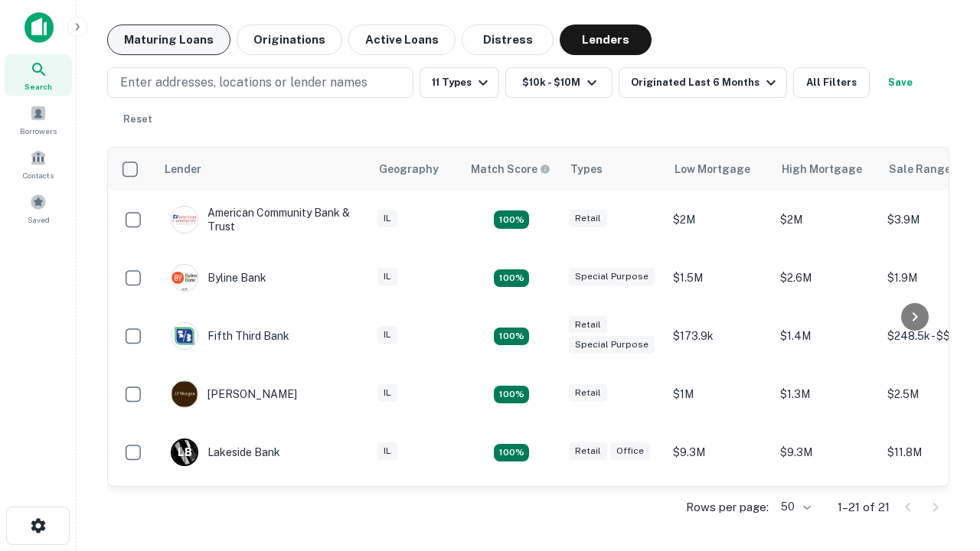 The height and width of the screenshot is (551, 980). I want to click on button: Enter addresses, locations or lender names, so click(261, 82).